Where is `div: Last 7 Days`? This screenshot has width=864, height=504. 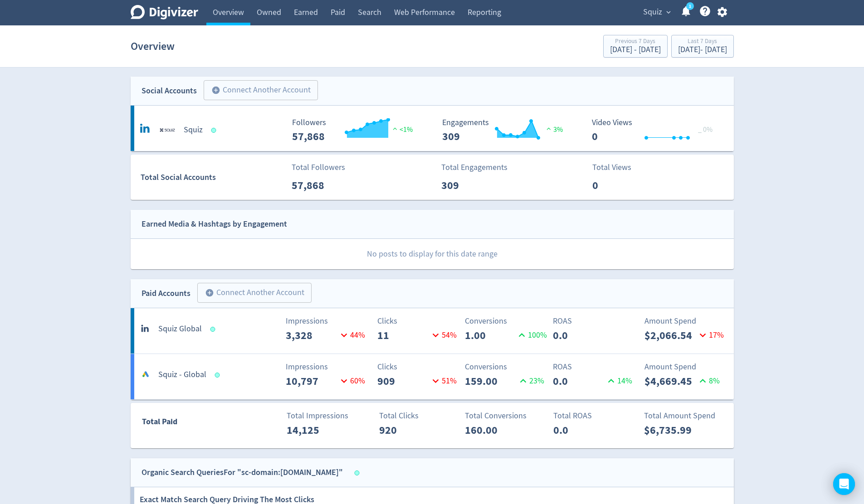 div: Last 7 Days is located at coordinates (703, 42).